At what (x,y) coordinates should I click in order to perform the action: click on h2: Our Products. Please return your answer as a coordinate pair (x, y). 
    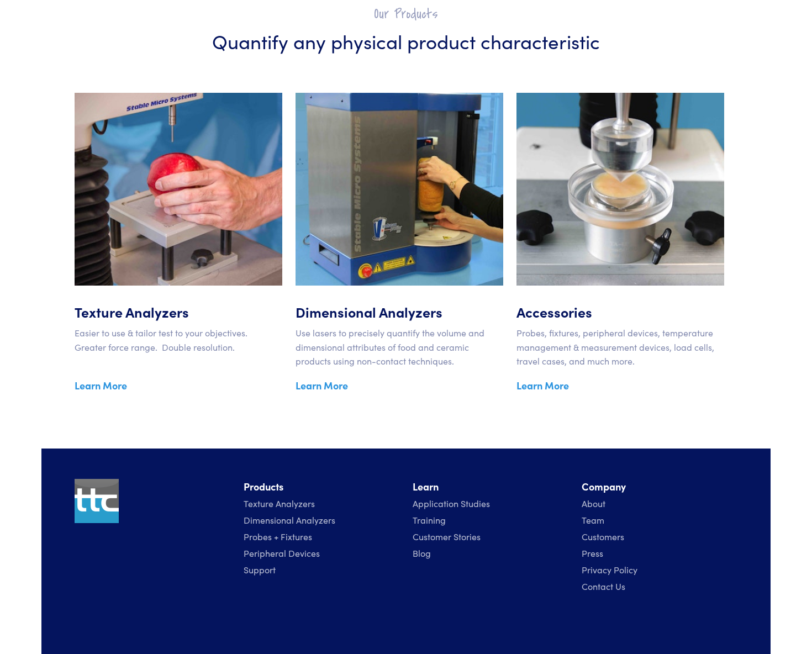
    Looking at the image, I should click on (406, 14).